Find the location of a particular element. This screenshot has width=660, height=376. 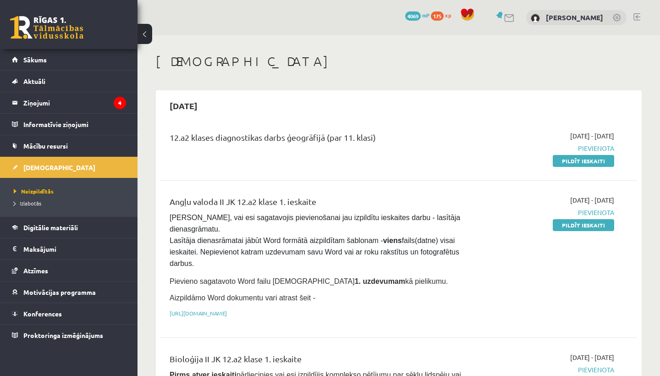

span: Konferences is located at coordinates (43, 314).